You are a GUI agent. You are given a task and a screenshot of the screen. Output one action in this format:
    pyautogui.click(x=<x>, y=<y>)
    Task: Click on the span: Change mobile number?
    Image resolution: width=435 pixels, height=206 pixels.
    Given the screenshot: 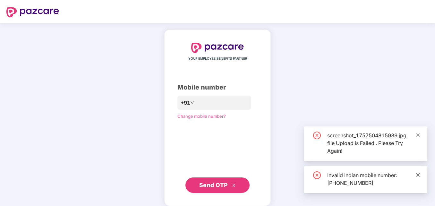 What is the action you would take?
    pyautogui.click(x=201, y=116)
    